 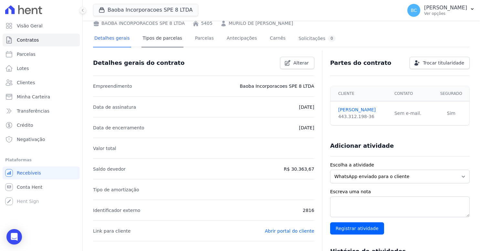 I want to click on span: Minha Carteira, so click(x=33, y=97).